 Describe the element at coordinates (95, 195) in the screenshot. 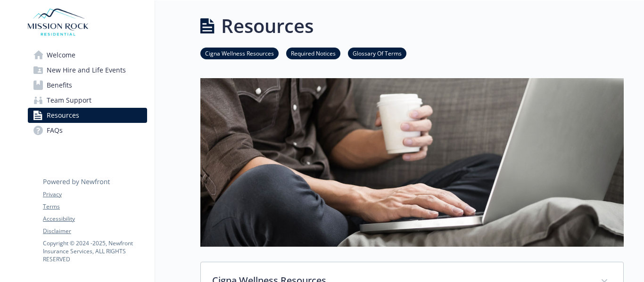

I see `a: Privacy` at that location.